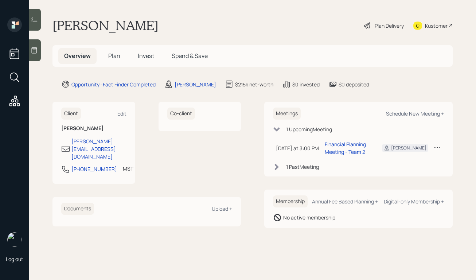 This screenshot has height=280, width=476. I want to click on div: Kustomer, so click(436, 26).